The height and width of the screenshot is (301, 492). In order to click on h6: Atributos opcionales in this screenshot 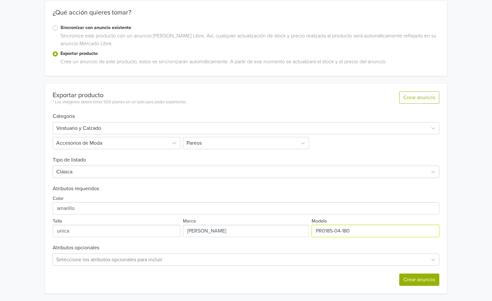, I will do `click(246, 248)`.